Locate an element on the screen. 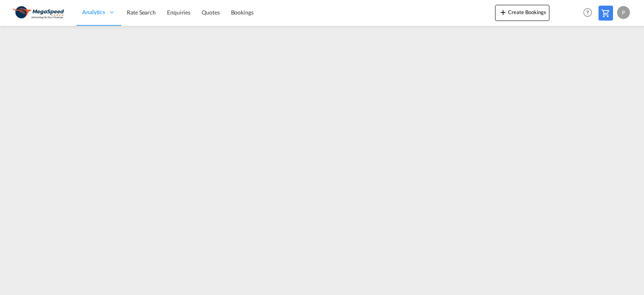 Image resolution: width=644 pixels, height=295 pixels. button: icon-plus 400-fgCreate Bookings is located at coordinates (522, 13).